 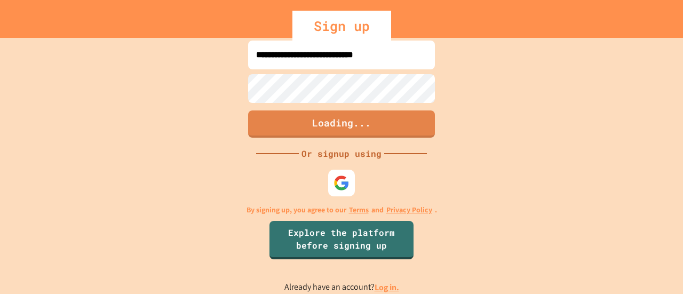 I want to click on a: Explore the platform before signing up, so click(x=342, y=240).